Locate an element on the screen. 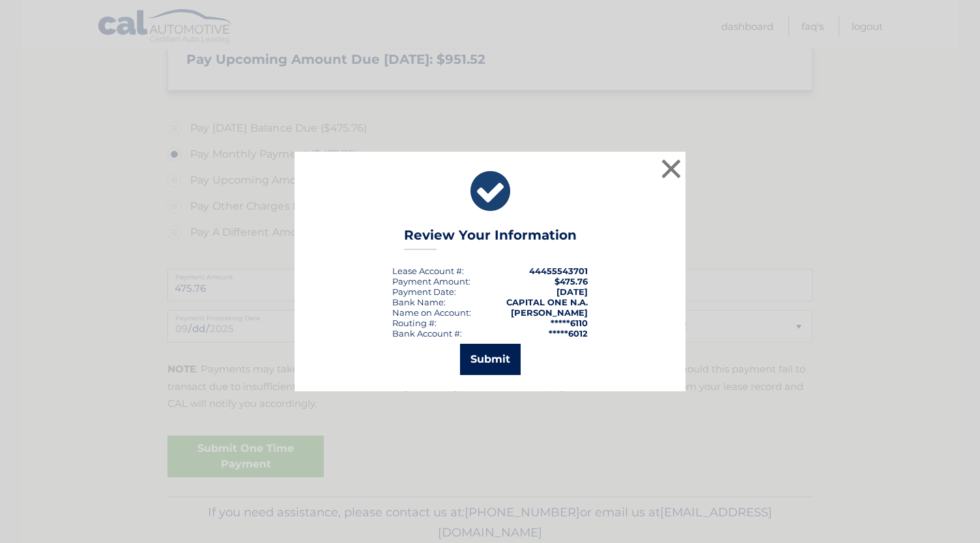 This screenshot has height=543, width=980. strong: 44455543701 is located at coordinates (558, 271).